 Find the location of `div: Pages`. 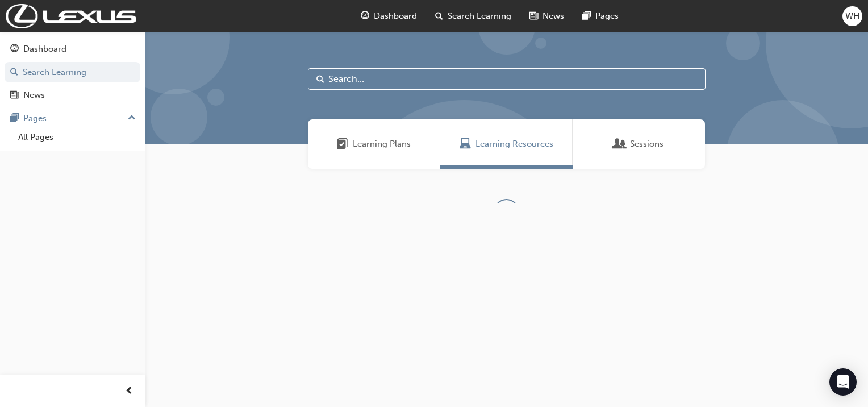

div: Pages is located at coordinates (35, 118).